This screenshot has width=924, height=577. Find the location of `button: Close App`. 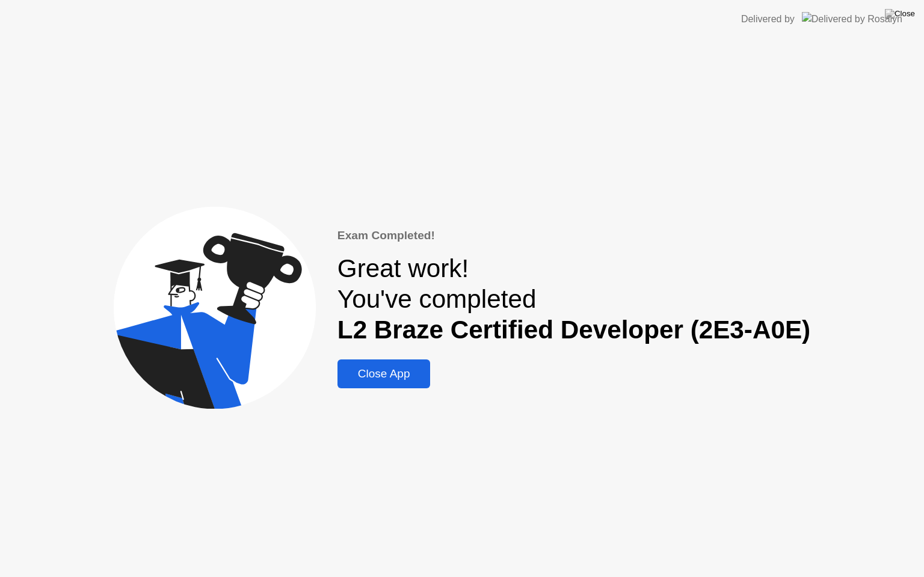

button: Close App is located at coordinates (384, 374).